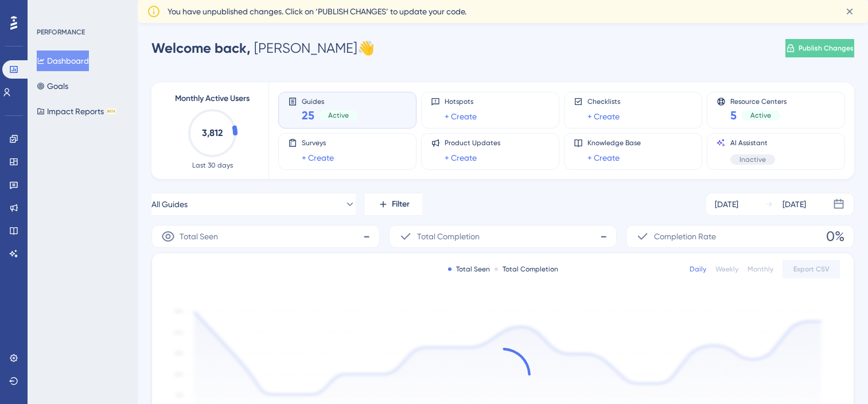  I want to click on span: Resource Centers, so click(758, 101).